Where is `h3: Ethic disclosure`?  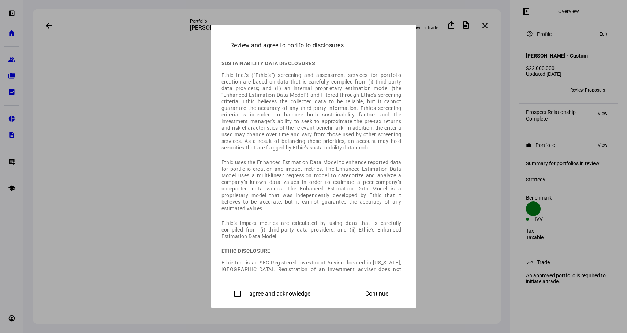
h3: Ethic disclosure is located at coordinates (311, 251).